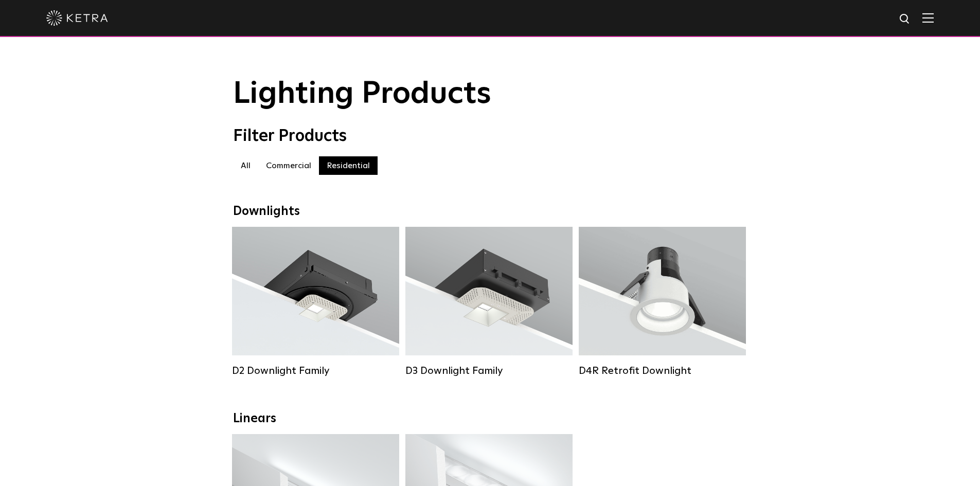  I want to click on img: Hamburger%20Nav.svg, so click(928, 17).